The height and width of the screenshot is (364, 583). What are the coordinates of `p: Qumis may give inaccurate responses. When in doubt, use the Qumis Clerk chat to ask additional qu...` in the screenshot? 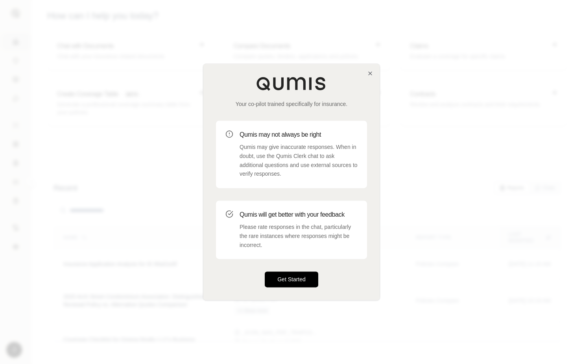 It's located at (299, 160).